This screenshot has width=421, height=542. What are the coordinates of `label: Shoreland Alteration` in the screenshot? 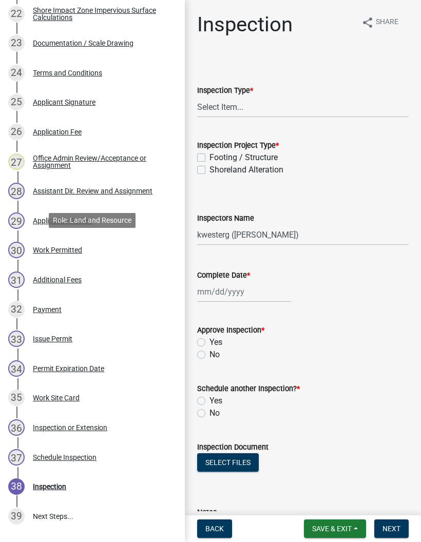 It's located at (246, 170).